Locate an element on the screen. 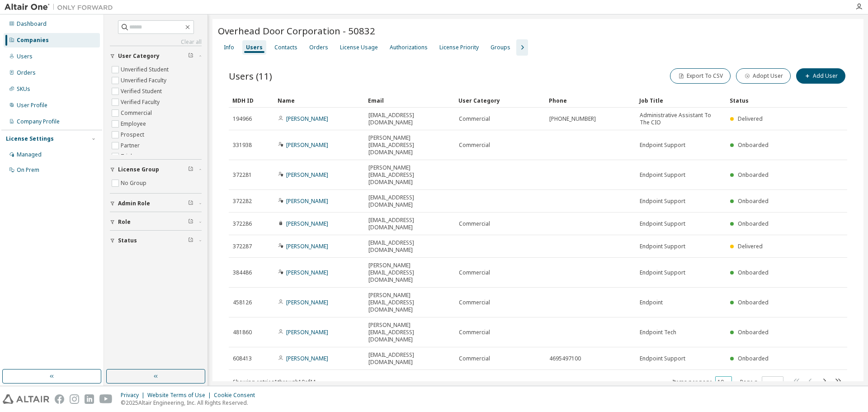  div: Cookie Consent is located at coordinates (237, 394).